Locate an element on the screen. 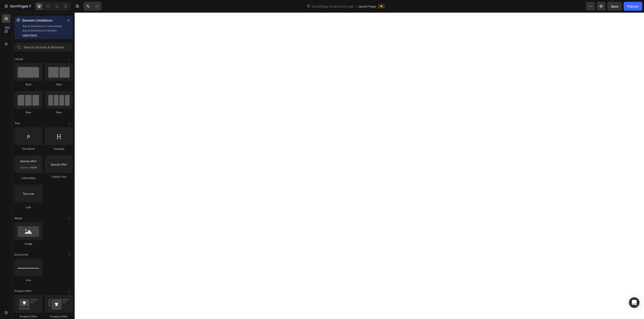 The image size is (644, 319). span: Icon & Line is located at coordinates (21, 254).